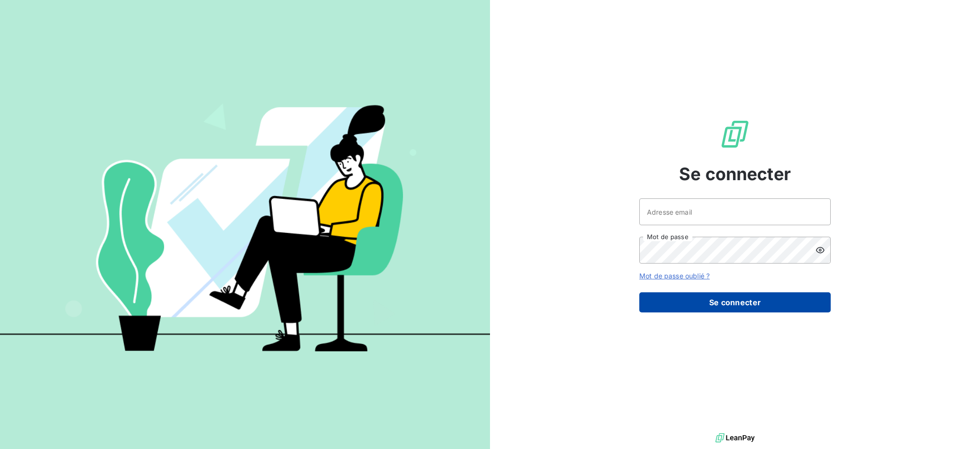  Describe the element at coordinates (735, 302) in the screenshot. I see `button: Se connecter` at that location.